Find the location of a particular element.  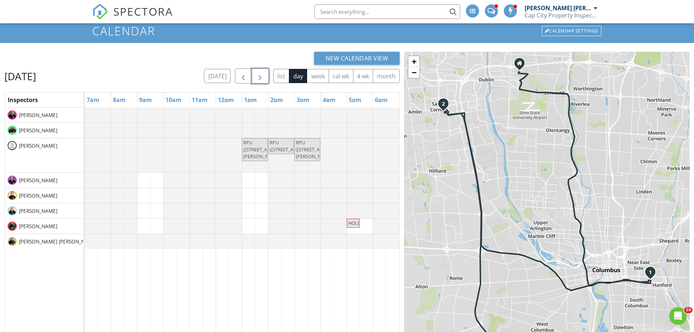

a: 8am is located at coordinates (119, 100).